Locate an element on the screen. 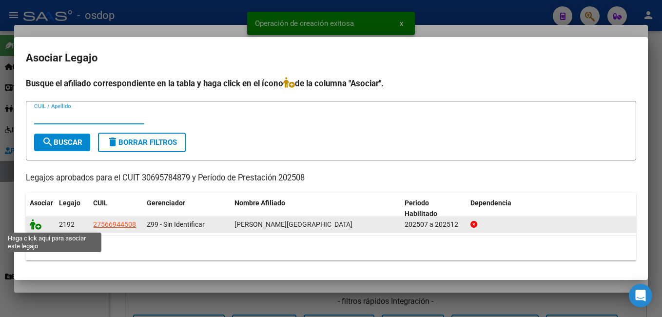 This screenshot has height=317, width=662. span: Dependencia is located at coordinates (491, 203).